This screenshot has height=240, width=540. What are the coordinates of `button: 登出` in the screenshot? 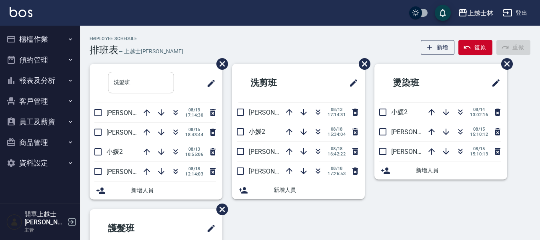 It's located at (515, 13).